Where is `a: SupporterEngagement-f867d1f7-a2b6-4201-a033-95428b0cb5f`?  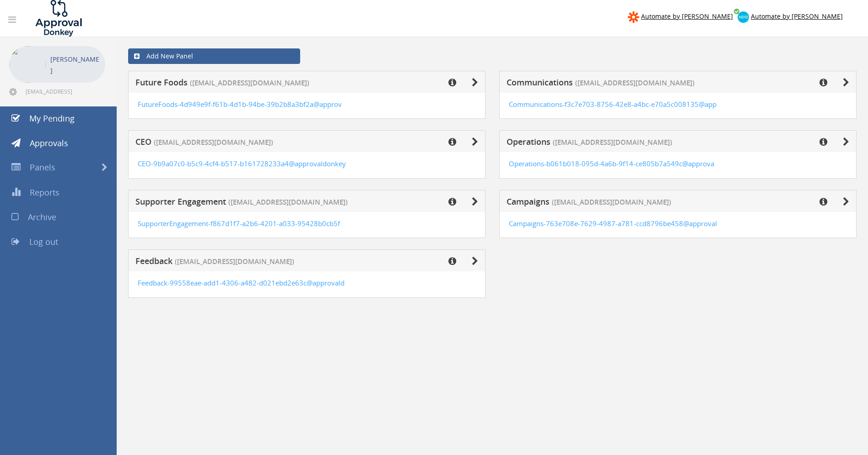
a: SupporterEngagement-f867d1f7-a2b6-4201-a033-95428b0cb5f is located at coordinates (239, 224).